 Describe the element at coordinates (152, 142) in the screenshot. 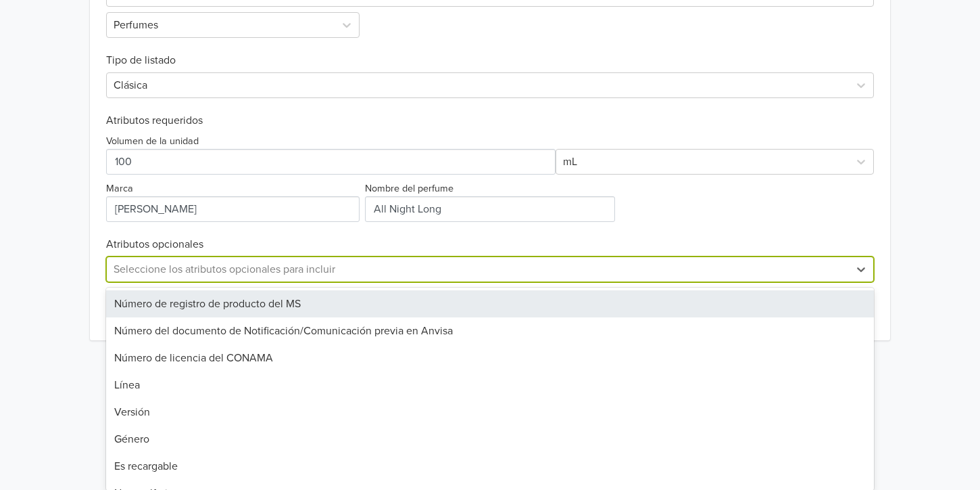

I see `label: Volumen de la unidad` at that location.